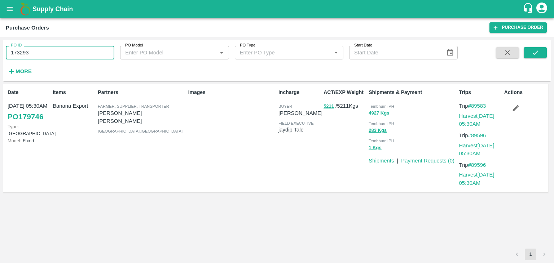  I want to click on b: Supply Chain, so click(53, 9).